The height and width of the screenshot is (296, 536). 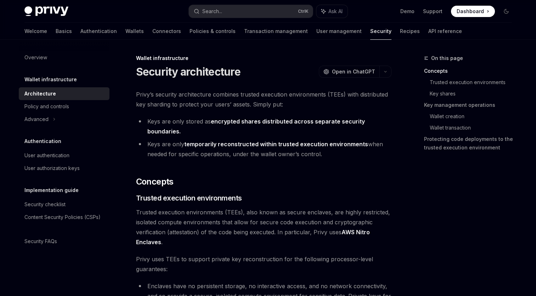 I want to click on a: Wallet transaction, so click(x=474, y=128).